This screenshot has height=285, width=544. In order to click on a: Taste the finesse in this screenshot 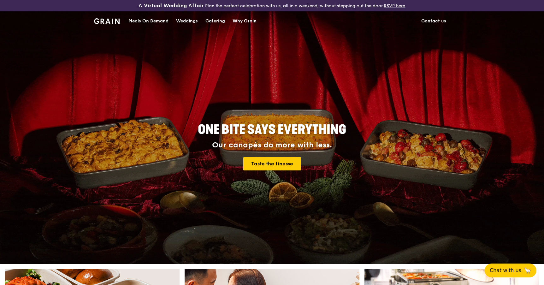, I will do `click(272, 164)`.